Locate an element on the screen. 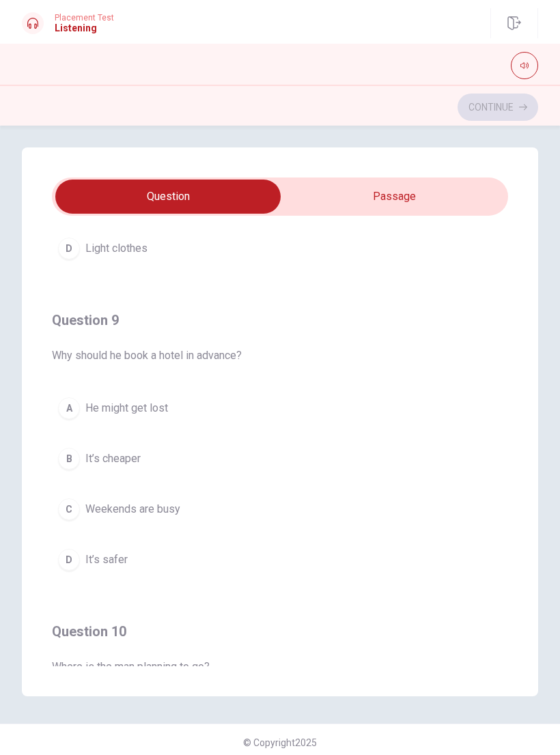 Image resolution: width=560 pixels, height=755 pixels. div: A is located at coordinates (69, 408).